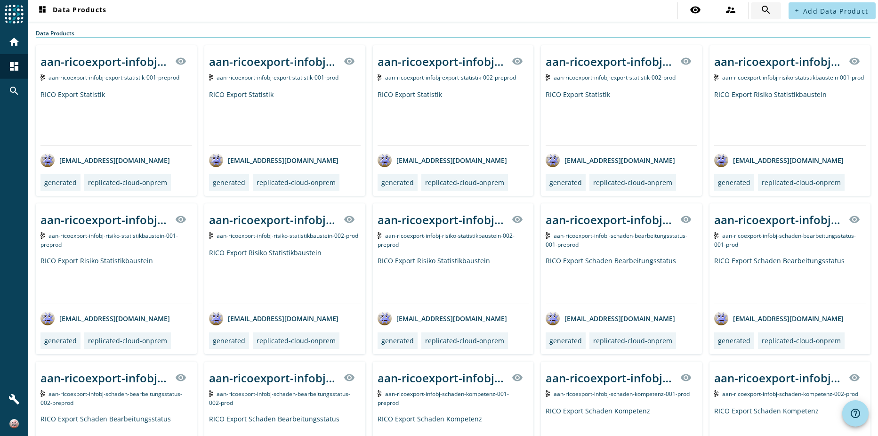  Describe the element at coordinates (614, 77) in the screenshot. I see `span: Kafka Topic: aan-ricoexport-infobj-export-statistik-002-prod` at that location.